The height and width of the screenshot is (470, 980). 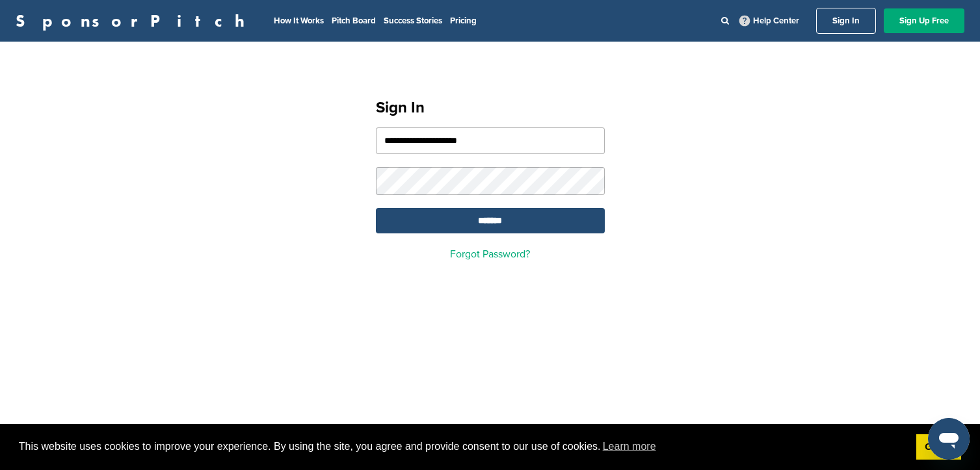 What do you see at coordinates (490, 254) in the screenshot?
I see `a: Forgot Password?` at bounding box center [490, 254].